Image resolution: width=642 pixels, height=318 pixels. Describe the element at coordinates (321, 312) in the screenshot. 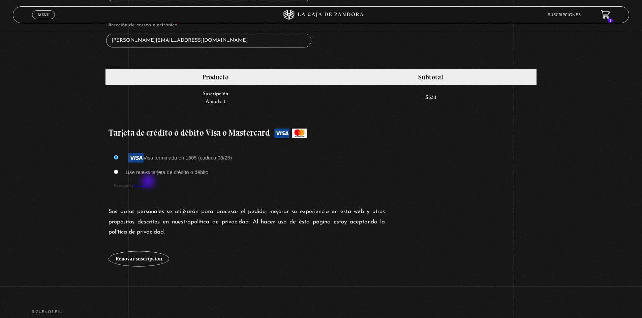

I see `h4: SÍguenos en:` at that location.